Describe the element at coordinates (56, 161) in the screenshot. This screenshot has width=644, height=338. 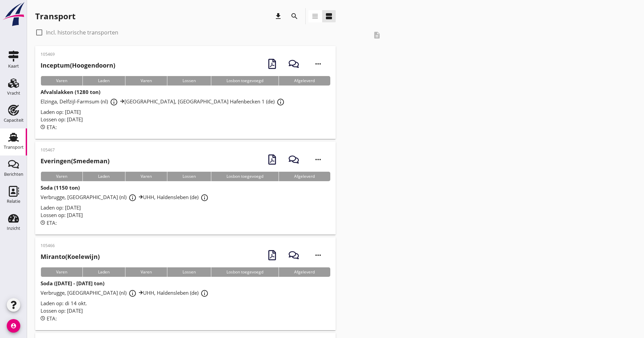
I see `strong: Everingen` at that location.